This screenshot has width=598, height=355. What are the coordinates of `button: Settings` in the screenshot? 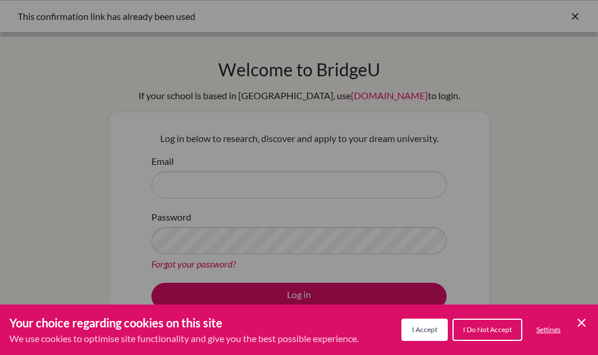 It's located at (548, 330).